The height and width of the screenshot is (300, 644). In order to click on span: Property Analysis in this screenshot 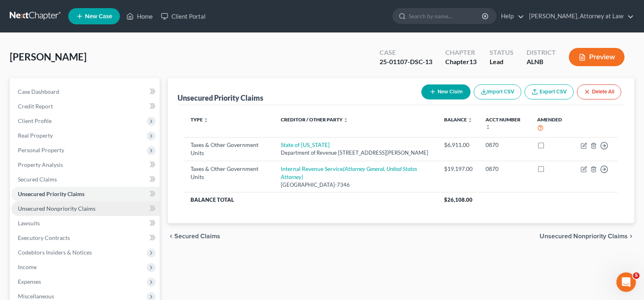, I will do `click(40, 165)`.